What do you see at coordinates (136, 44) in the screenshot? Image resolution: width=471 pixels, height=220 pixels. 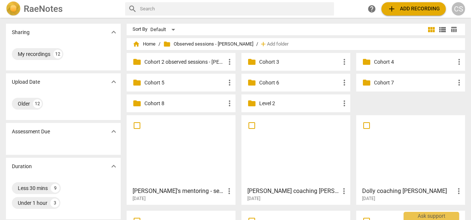 I see `span: home` at bounding box center [136, 44].